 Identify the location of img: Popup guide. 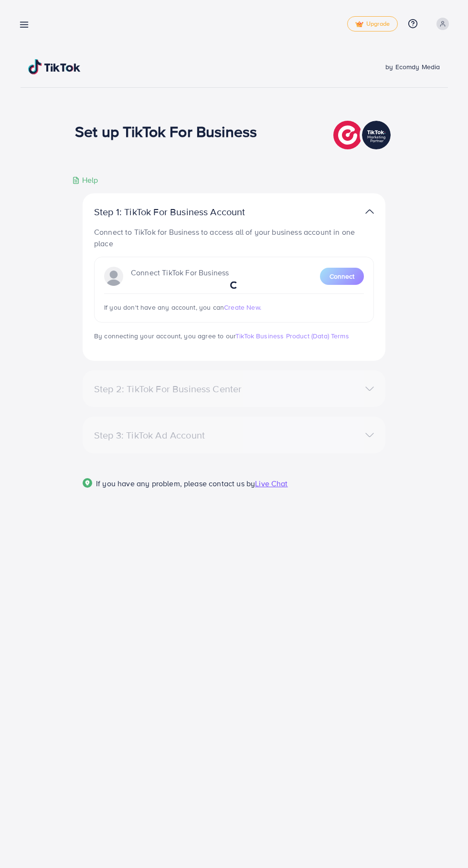
(88, 483).